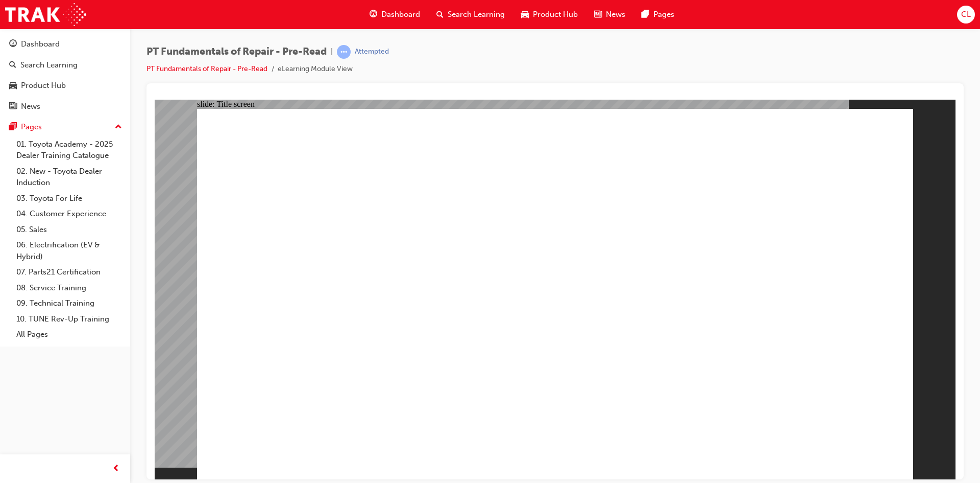  What do you see at coordinates (206, 68) in the screenshot?
I see `a: PT Fundamentals of Repair - Pre-Read` at bounding box center [206, 68].